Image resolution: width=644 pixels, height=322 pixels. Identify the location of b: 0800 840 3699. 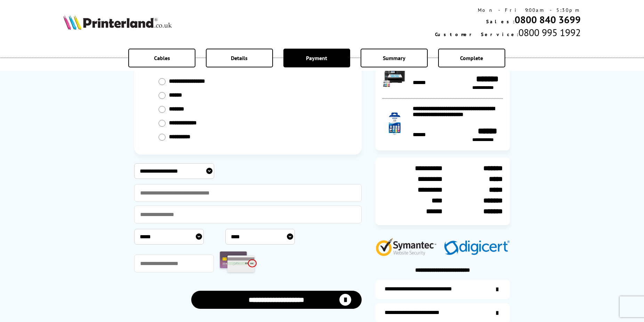
(548, 19).